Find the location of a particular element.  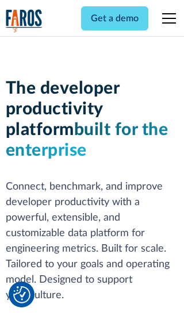

button: Cookie Settings is located at coordinates (22, 295).